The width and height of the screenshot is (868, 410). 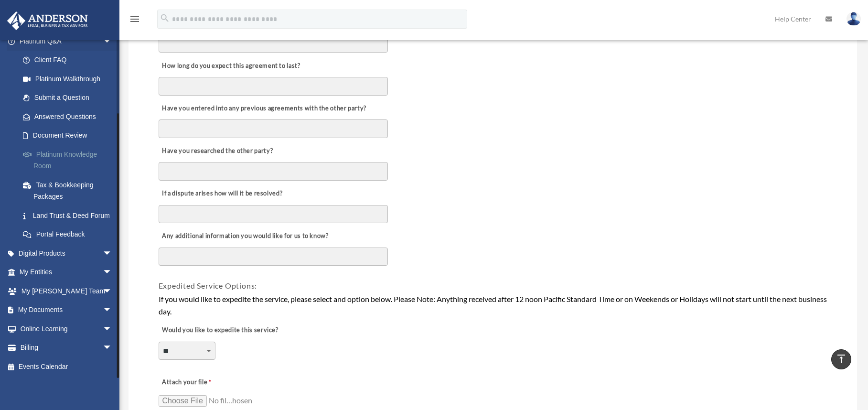 What do you see at coordinates (854, 19) in the screenshot?
I see `img: User Pic` at bounding box center [854, 19].